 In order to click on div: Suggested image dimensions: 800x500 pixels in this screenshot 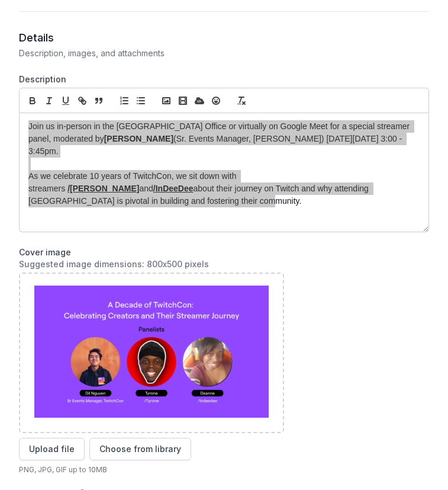, I will do `click(224, 264)`.